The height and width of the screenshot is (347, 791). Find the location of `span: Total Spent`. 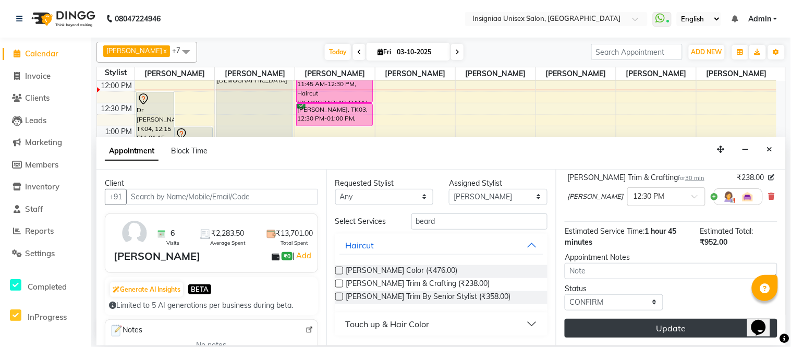

span: Total Spent is located at coordinates (295, 242).